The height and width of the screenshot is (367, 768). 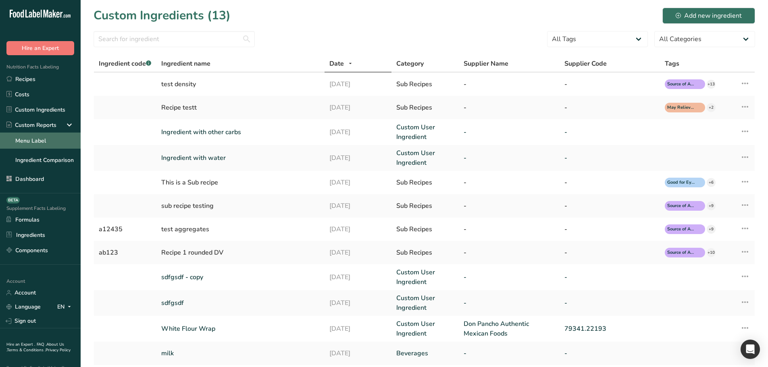 I want to click on div: This is a Sub recipe, so click(x=240, y=183).